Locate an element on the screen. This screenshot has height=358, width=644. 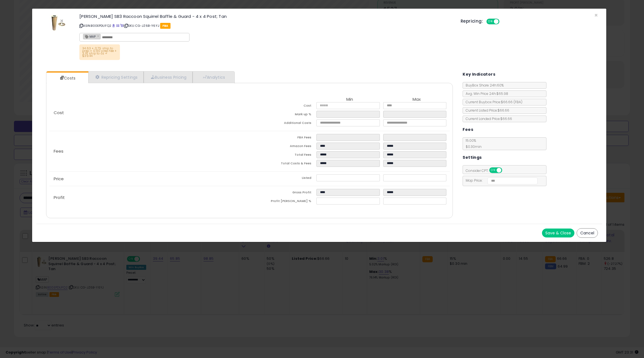
p: Fees is located at coordinates (149, 151).